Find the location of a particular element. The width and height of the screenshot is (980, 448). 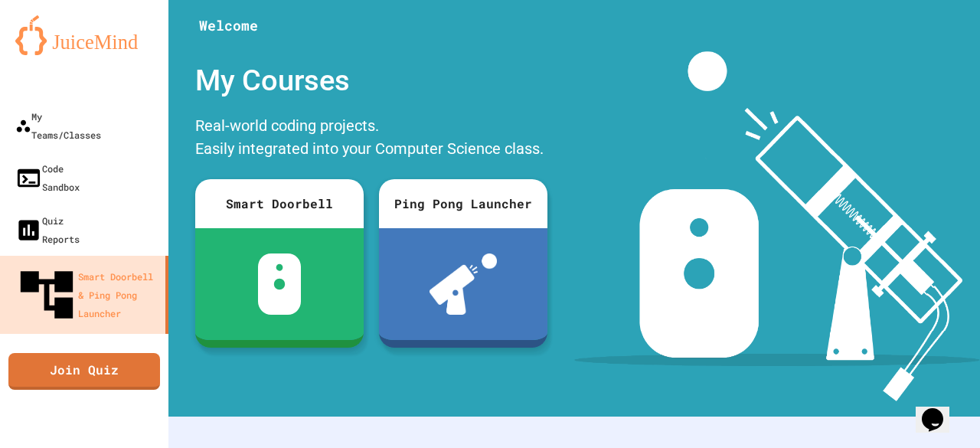

div: Quiz Reports is located at coordinates (48, 229).